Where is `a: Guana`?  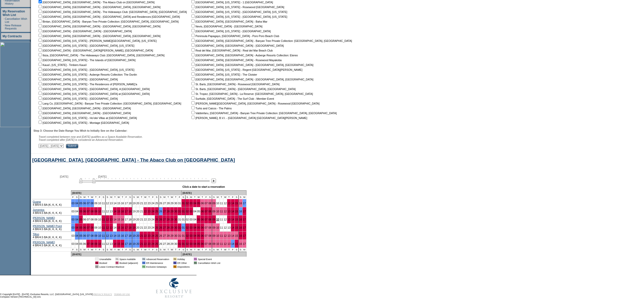
a: Guana is located at coordinates (36, 201).